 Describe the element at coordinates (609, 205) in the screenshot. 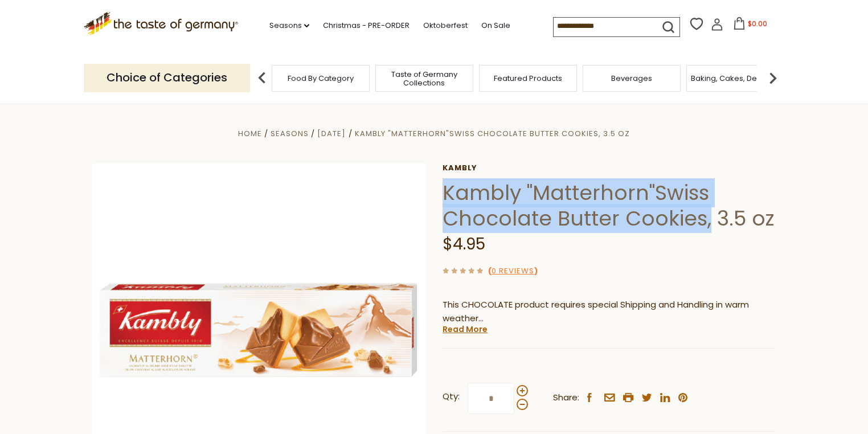

I see `h1: Kambly "Matterhorn"Swiss Chocolate Butter Cookies, 3.5 oz` at that location.